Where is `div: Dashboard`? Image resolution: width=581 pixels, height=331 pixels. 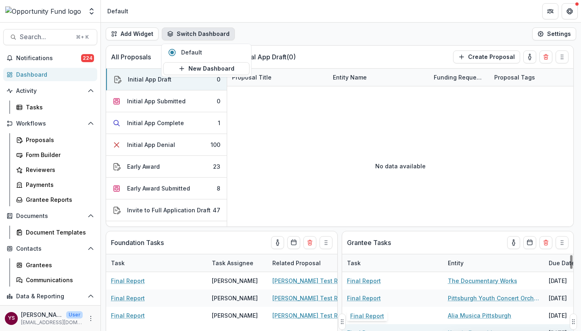 div: Dashboard is located at coordinates (53, 74).